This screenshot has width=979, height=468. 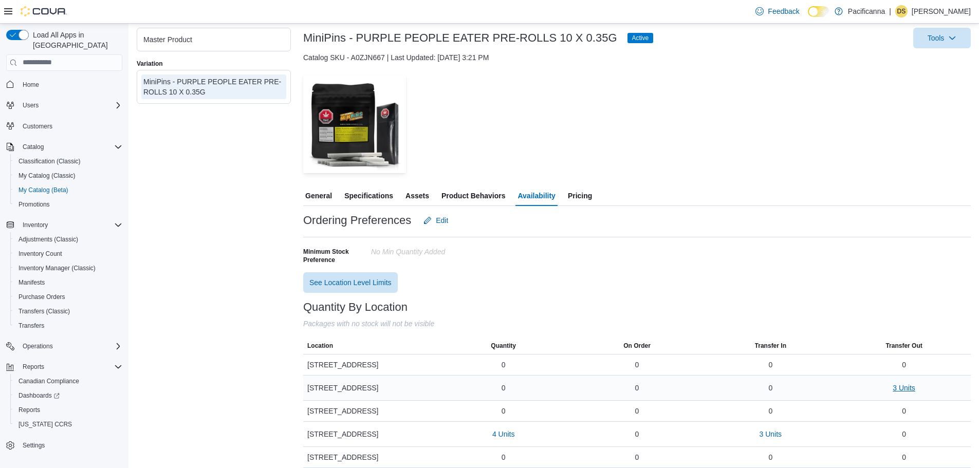 What do you see at coordinates (68, 396) in the screenshot?
I see `span: Dashboards` at bounding box center [68, 396].